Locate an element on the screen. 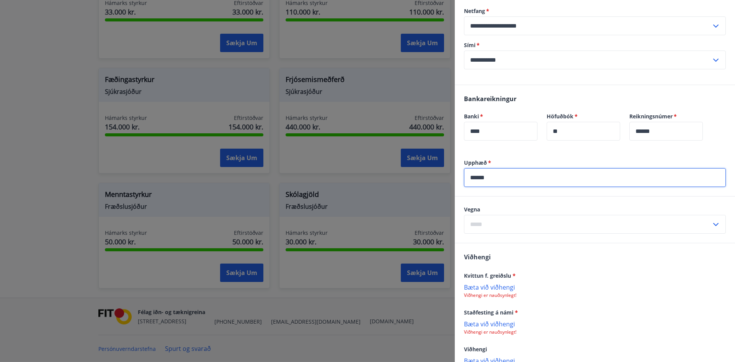 The image size is (735, 362). label: Netfang is located at coordinates (595, 11).